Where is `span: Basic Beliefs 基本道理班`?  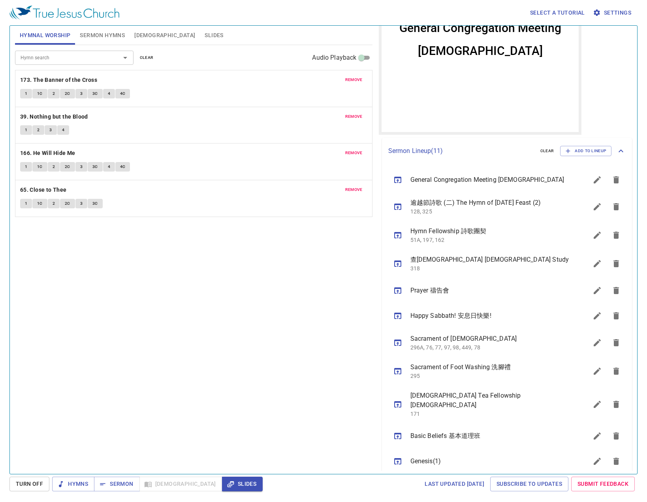
span: Basic Beliefs 基本道理班 is located at coordinates (490, 436).